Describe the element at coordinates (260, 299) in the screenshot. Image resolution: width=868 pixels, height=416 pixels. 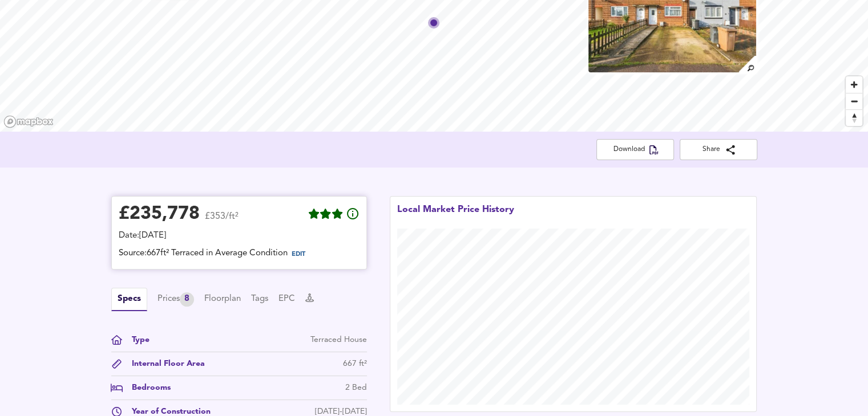
I see `button: Tags` at that location.